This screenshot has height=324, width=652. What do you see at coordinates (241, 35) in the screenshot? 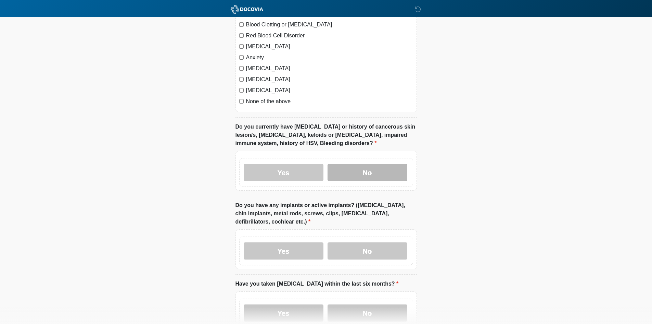
I see `input: Red Blood Cell Disorder` at bounding box center [241, 35].